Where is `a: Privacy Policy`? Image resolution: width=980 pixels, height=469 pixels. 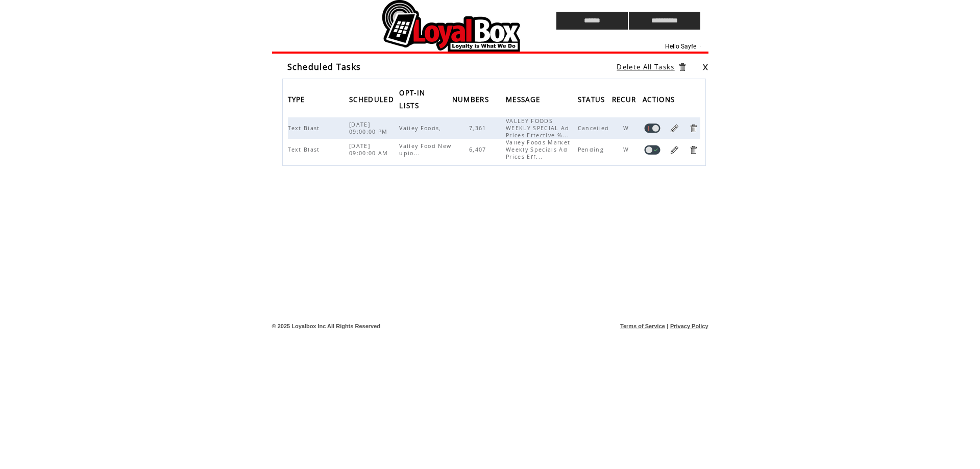
a: Privacy Policy is located at coordinates (689, 326).